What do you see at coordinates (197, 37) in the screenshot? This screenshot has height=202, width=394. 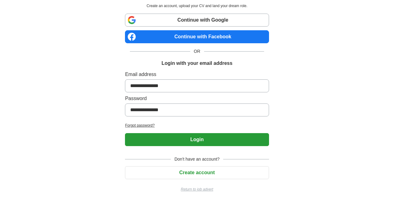 I see `a: Continue with Facebook` at bounding box center [197, 37].